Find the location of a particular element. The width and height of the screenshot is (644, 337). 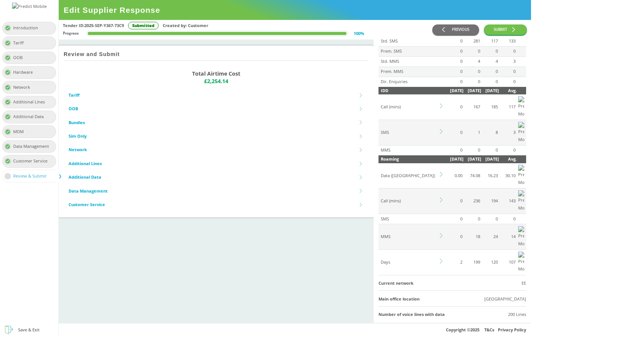

td: Std. SMS is located at coordinates (408, 41).